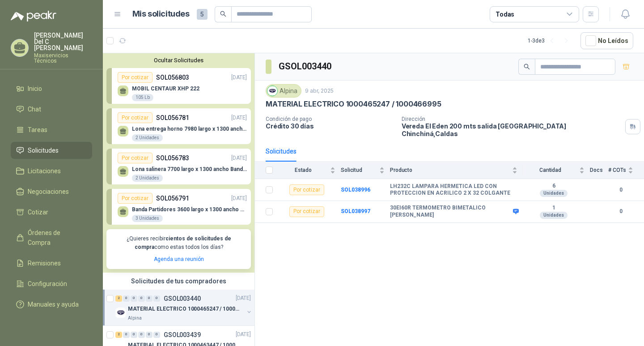 The image size is (644, 346). I want to click on b: 1, so click(554, 208).